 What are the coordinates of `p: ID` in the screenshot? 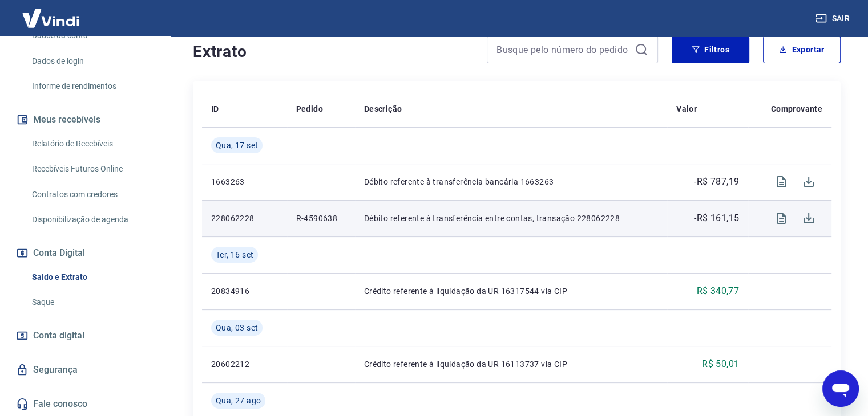 It's located at (215, 109).